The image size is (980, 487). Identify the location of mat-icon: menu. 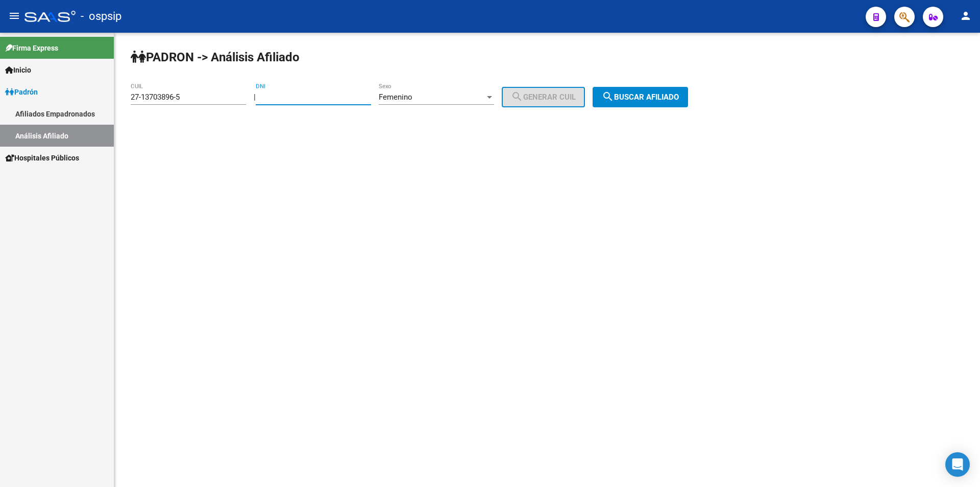
(15, 15).